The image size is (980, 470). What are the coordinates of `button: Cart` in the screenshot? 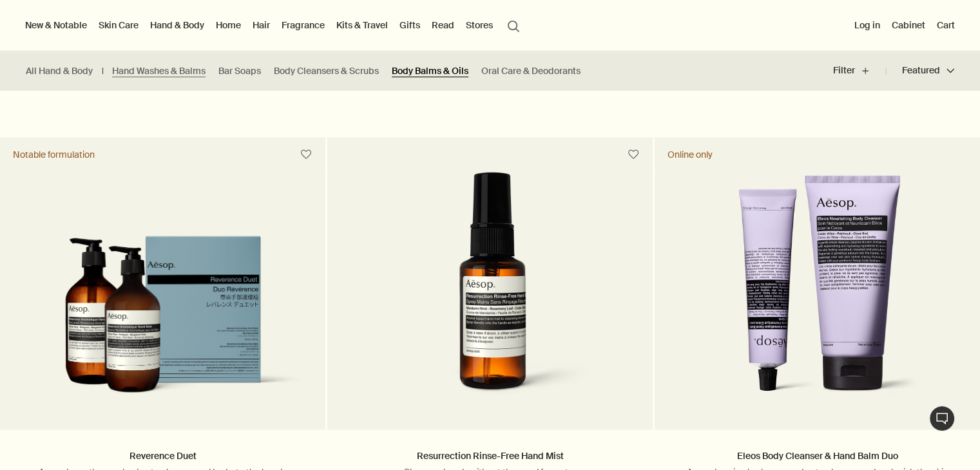 It's located at (946, 25).